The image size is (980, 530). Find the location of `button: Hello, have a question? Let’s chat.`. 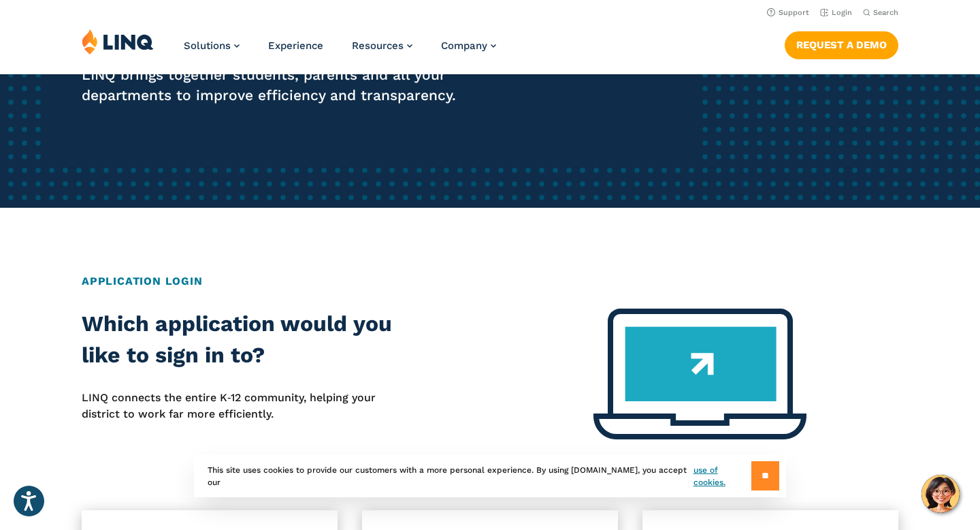

button: Hello, have a question? Let’s chat. is located at coordinates (940, 494).